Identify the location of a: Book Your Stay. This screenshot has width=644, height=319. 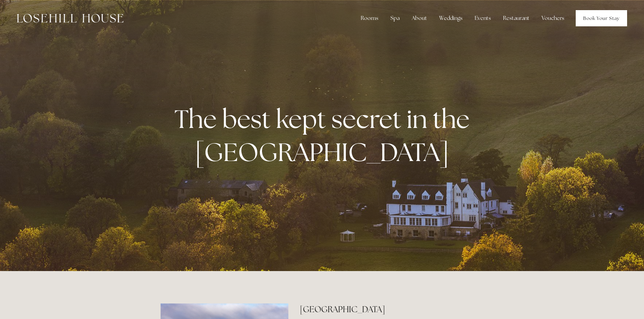
(601, 18).